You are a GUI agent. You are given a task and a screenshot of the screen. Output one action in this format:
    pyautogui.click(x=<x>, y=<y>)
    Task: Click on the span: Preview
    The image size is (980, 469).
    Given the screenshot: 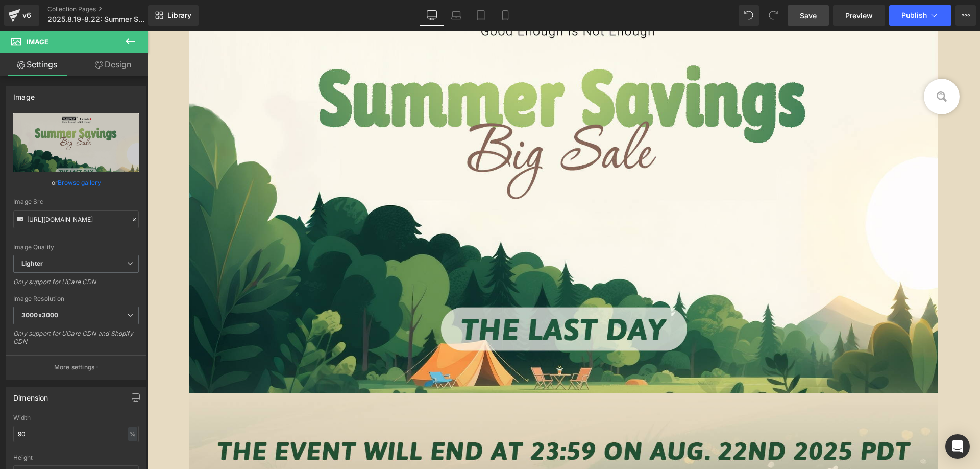 What is the action you would take?
    pyautogui.click(x=859, y=15)
    